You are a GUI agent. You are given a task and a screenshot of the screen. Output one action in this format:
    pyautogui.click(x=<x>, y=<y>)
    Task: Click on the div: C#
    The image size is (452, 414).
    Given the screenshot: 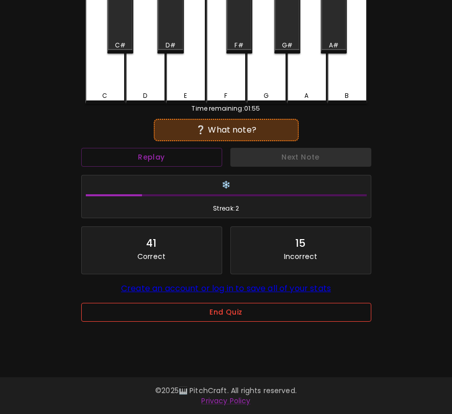 What is the action you would take?
    pyautogui.click(x=120, y=45)
    